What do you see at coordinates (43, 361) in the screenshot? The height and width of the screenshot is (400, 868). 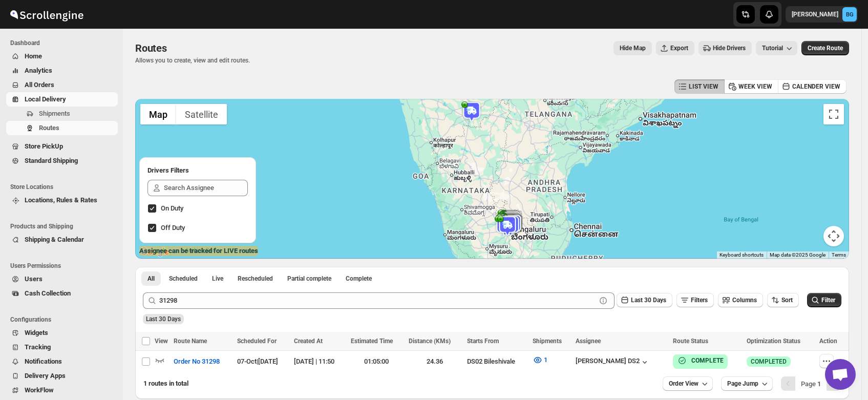 I see `span: Notifications` at bounding box center [43, 361].